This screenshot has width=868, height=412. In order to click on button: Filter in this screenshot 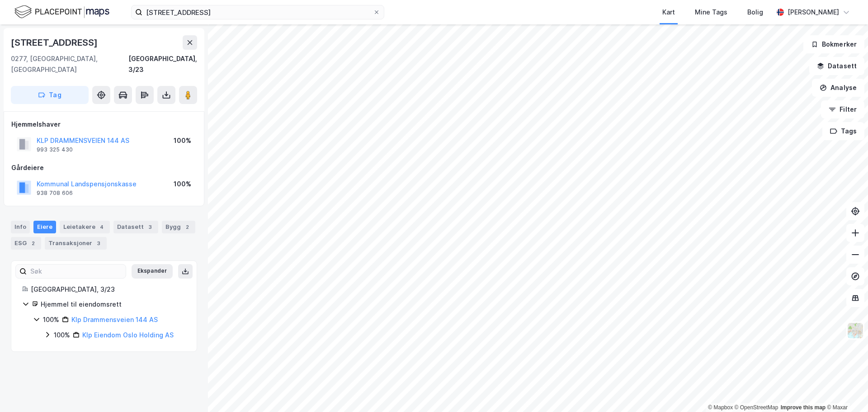, I will do `click(843, 110)`.